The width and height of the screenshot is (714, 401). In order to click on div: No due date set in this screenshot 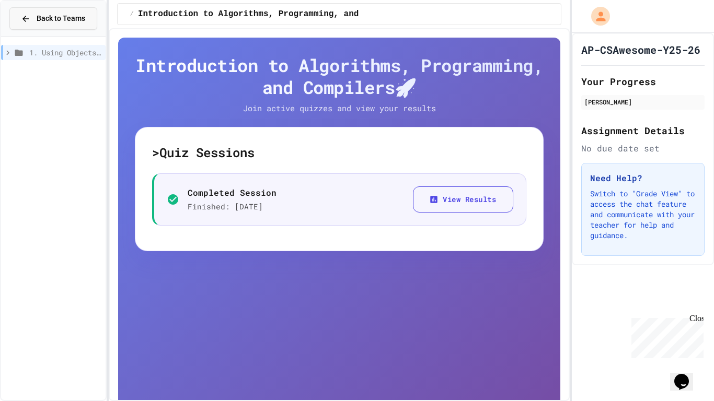, I will do `click(643, 148)`.